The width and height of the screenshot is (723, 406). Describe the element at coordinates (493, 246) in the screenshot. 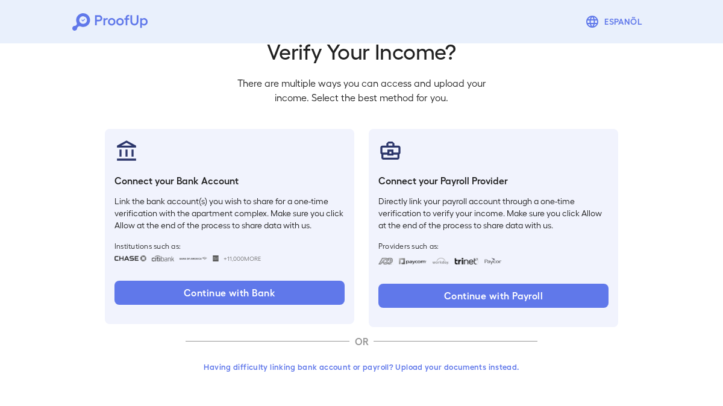

I see `span: Providers such as:` at that location.